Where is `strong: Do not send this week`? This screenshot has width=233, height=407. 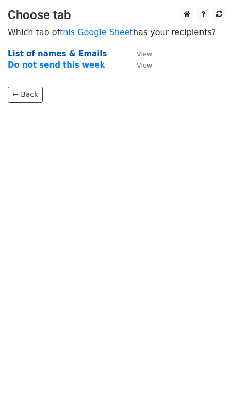 strong: Do not send this week is located at coordinates (56, 65).